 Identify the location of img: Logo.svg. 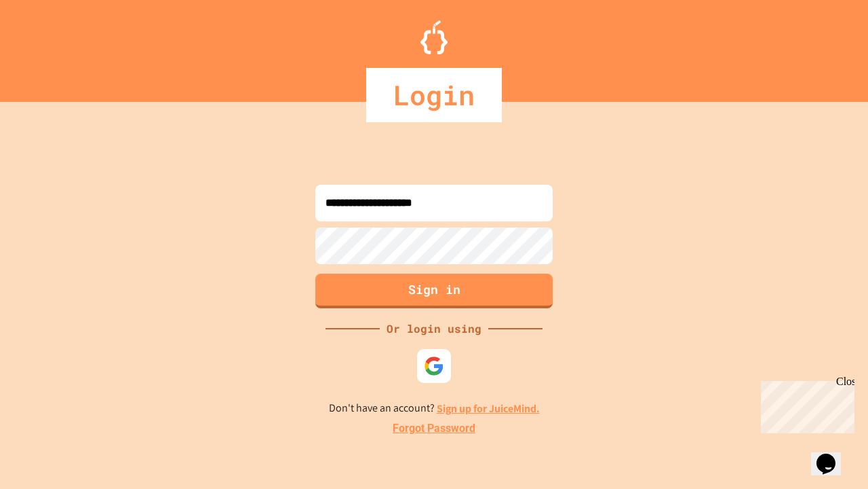
(434, 37).